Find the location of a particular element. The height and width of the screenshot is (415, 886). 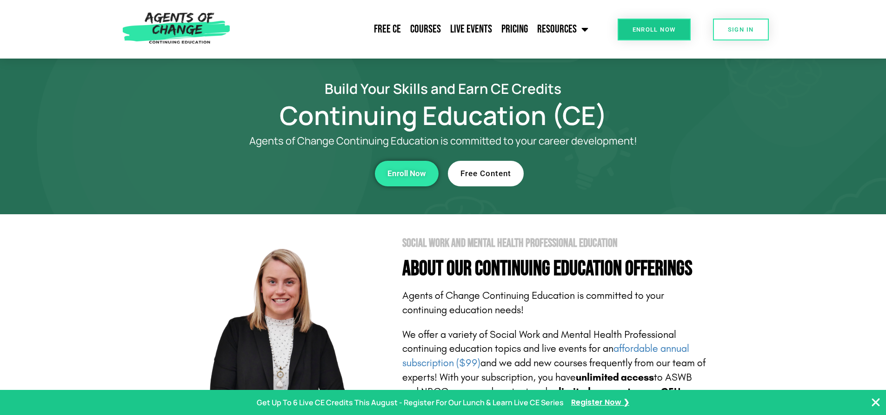

b: unlimited access to earn CEUs. is located at coordinates (618, 392).